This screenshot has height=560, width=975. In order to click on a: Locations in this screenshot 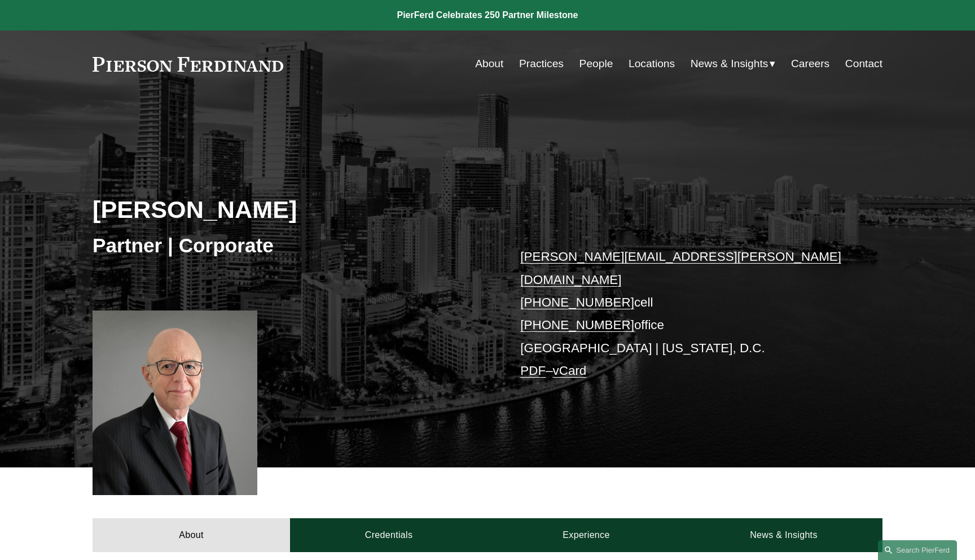, I will do `click(652, 63)`.